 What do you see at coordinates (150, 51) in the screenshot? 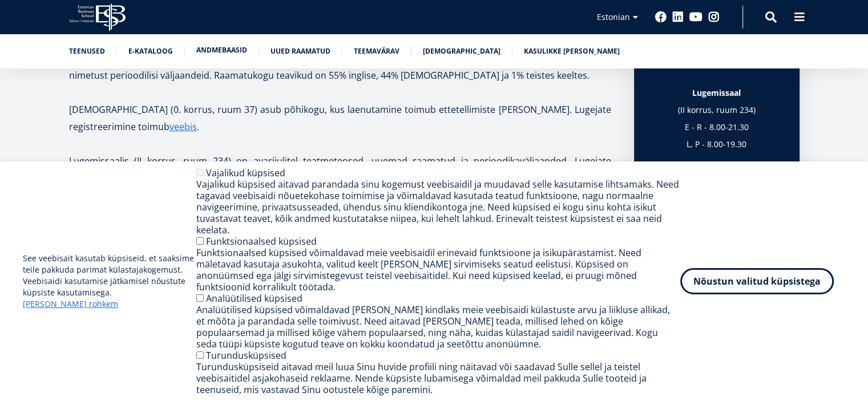
I see `a: E-kataloog` at bounding box center [150, 51].